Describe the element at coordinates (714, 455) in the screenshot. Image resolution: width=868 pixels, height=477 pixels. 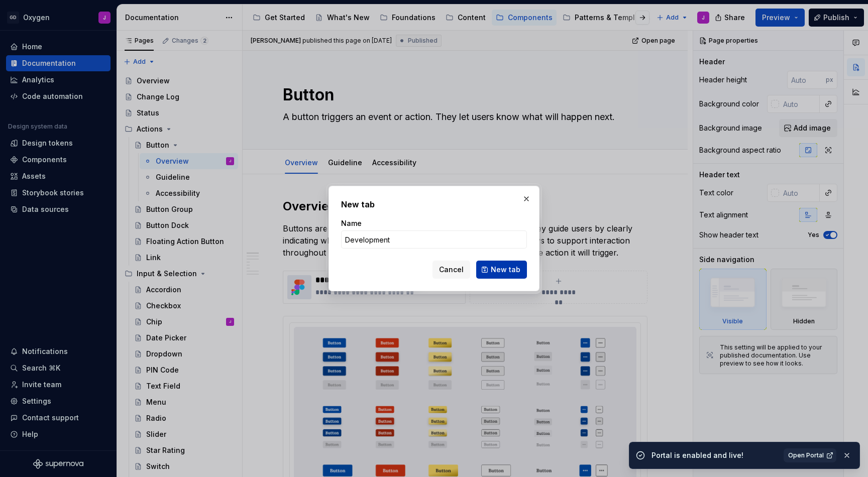
I see `div: Portal is enabled and live!` at that location.